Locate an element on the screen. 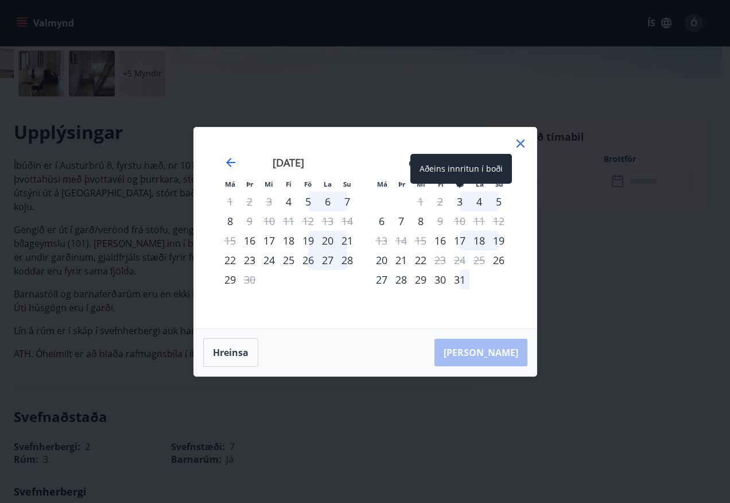 The image size is (730, 503). td: Choose fimmtudagur, 30. október 2025 as your check-in date. It’s available. is located at coordinates (440, 280).